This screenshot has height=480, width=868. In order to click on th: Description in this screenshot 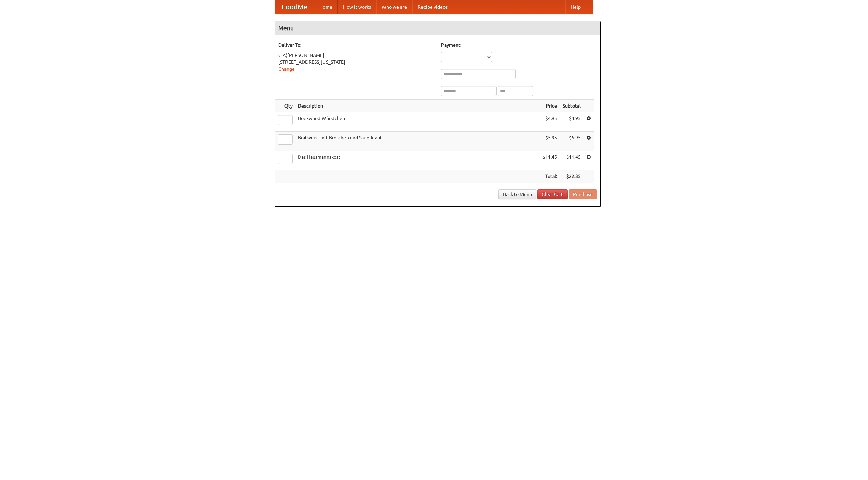, I will do `click(417, 106)`.